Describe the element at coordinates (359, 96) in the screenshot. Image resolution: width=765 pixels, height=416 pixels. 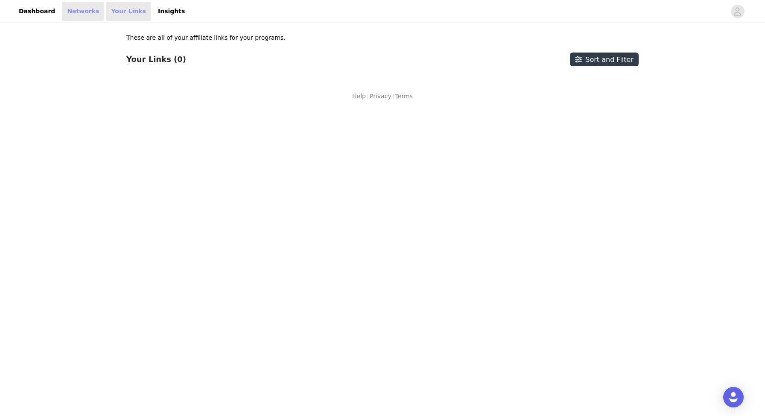
I see `p: Help` at that location.